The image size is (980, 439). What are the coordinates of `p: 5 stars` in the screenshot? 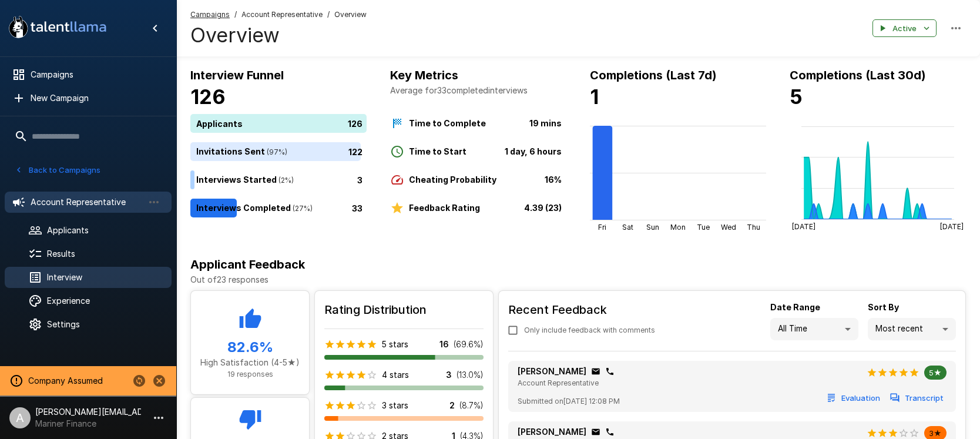 It's located at (394, 345).